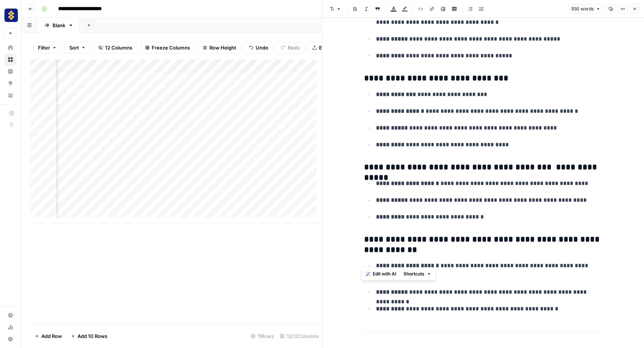 Image resolution: width=644 pixels, height=348 pixels. I want to click on a: Your Data, so click(10, 96).